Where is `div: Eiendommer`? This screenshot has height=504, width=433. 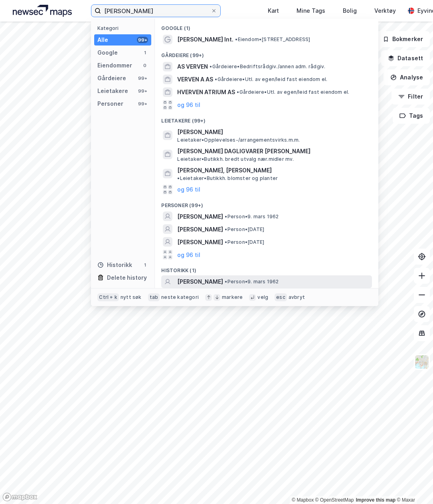
div: Eiendommer is located at coordinates (115, 65).